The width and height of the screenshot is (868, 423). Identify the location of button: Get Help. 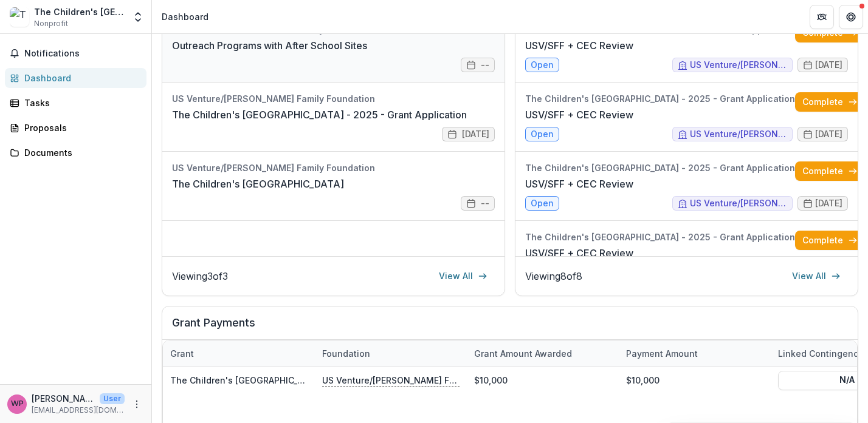
(851, 17).